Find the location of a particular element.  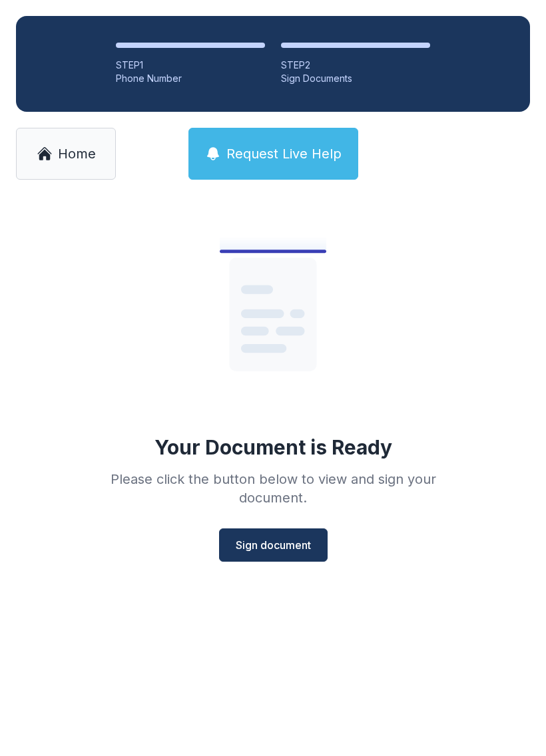

span: Home is located at coordinates (77, 154).